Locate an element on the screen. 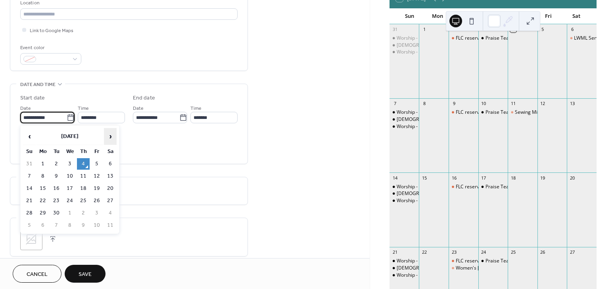 The image size is (616, 289). button: Save is located at coordinates (85, 274).